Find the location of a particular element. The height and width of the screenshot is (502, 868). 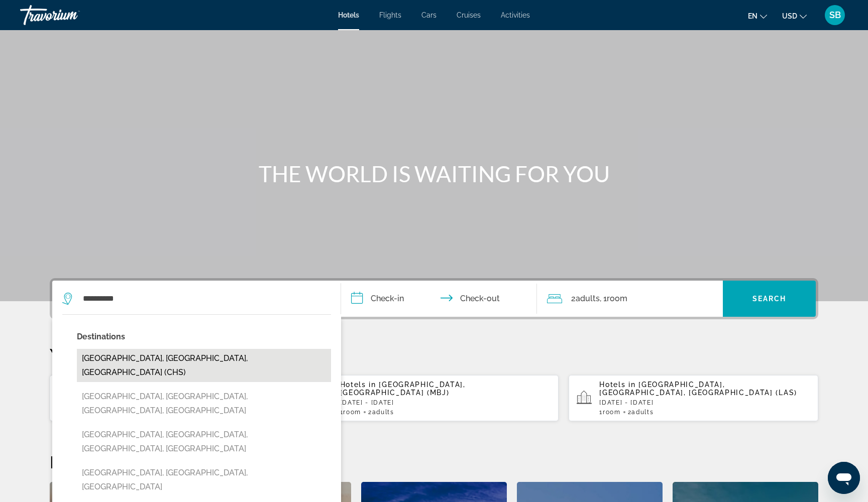

a: Hotels is located at coordinates (349, 15).